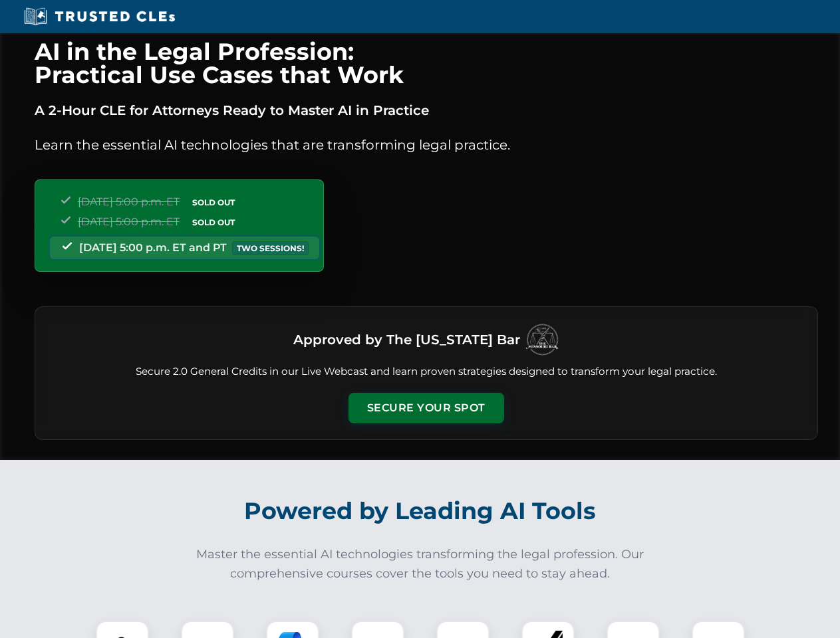  What do you see at coordinates (426, 408) in the screenshot?
I see `button: Secure Your Spot` at bounding box center [426, 408].